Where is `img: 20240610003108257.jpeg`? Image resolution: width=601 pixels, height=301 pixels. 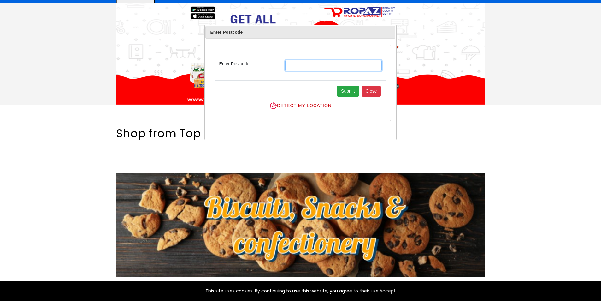
img: 20240610003108257.jpeg is located at coordinates (301, 225).